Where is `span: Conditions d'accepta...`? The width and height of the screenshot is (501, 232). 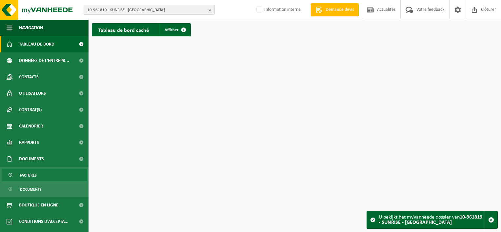 span: Conditions d'accepta... is located at coordinates (44, 221).